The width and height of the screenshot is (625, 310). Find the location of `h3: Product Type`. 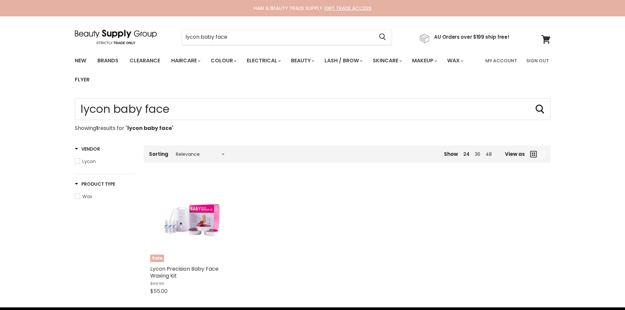

h3: Product Type is located at coordinates (95, 184).